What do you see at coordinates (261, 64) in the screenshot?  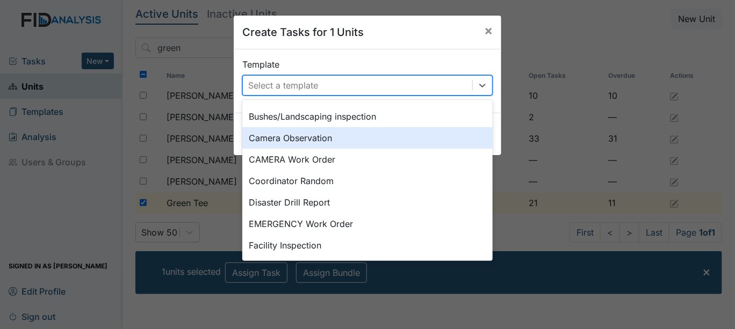 I see `label: Template` at bounding box center [261, 64].